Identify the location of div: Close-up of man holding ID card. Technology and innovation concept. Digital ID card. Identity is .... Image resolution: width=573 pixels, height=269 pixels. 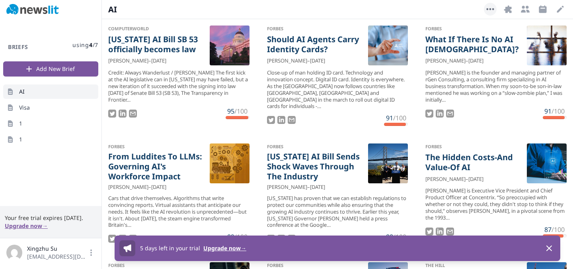
(337, 89).